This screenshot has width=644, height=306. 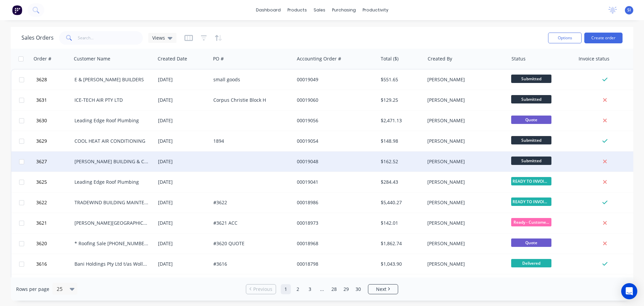 I want to click on div: purchasing, so click(x=344, y=10).